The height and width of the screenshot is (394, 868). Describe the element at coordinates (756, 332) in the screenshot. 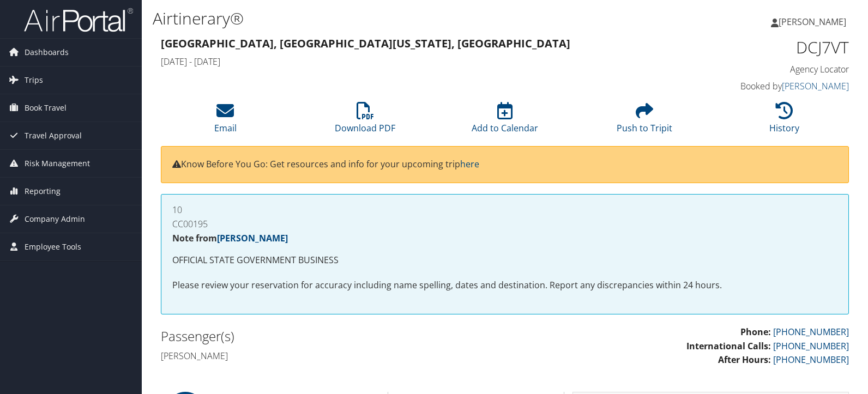

I see `strong: Phone:` at that location.